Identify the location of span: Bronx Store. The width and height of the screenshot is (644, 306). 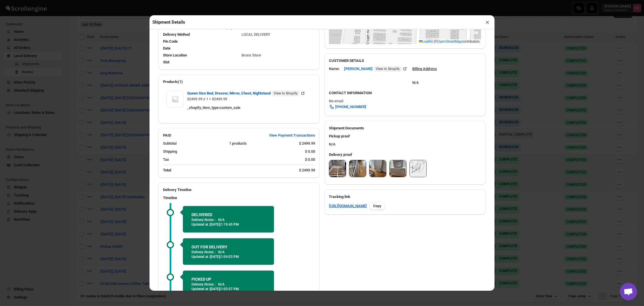
(251, 55).